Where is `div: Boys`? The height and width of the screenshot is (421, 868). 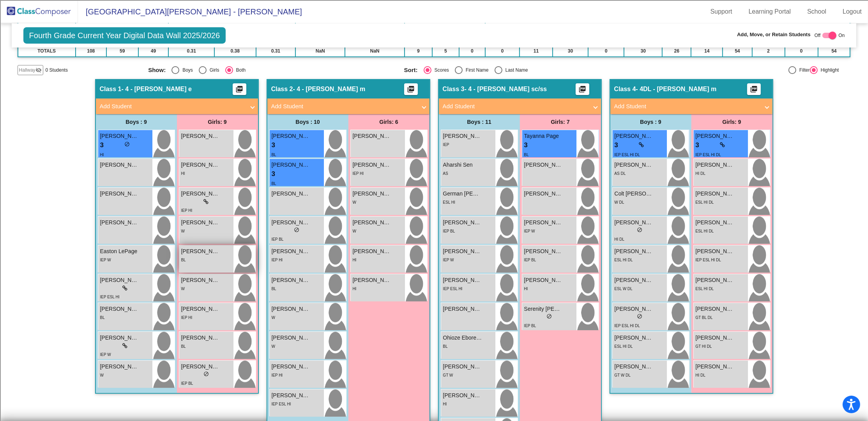
div: Boys is located at coordinates (186, 70).